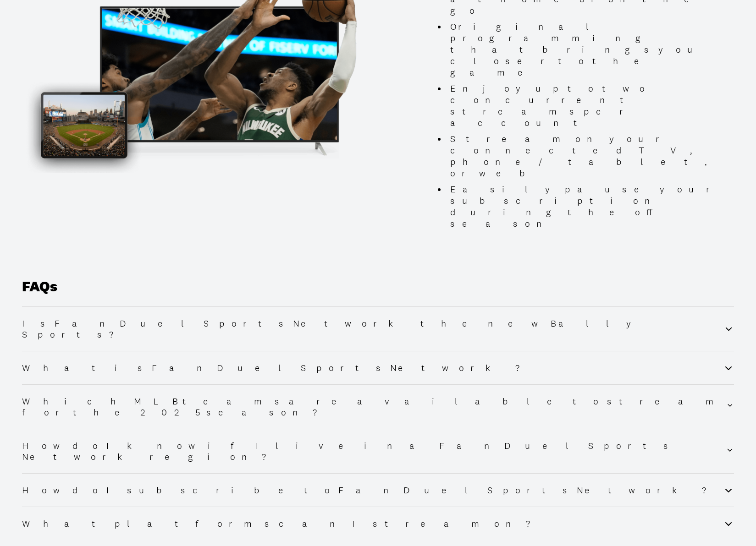 The height and width of the screenshot is (546, 756). I want to click on h2: How do I subscribe to FanDuel Sports Network?, so click(372, 490).